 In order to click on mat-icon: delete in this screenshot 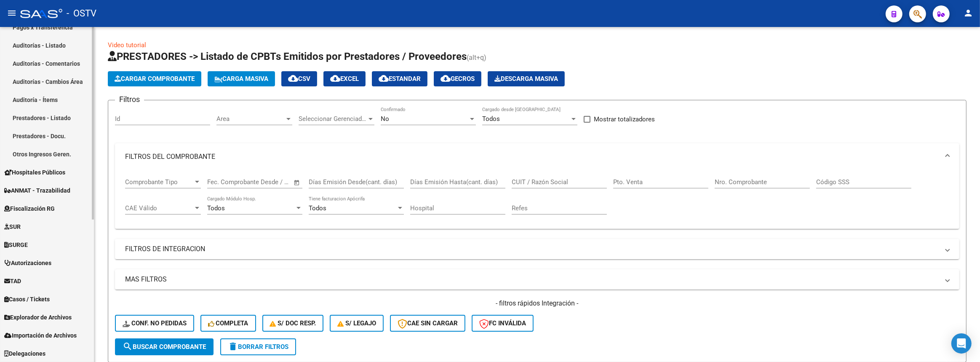, I will do `click(233, 346)`.